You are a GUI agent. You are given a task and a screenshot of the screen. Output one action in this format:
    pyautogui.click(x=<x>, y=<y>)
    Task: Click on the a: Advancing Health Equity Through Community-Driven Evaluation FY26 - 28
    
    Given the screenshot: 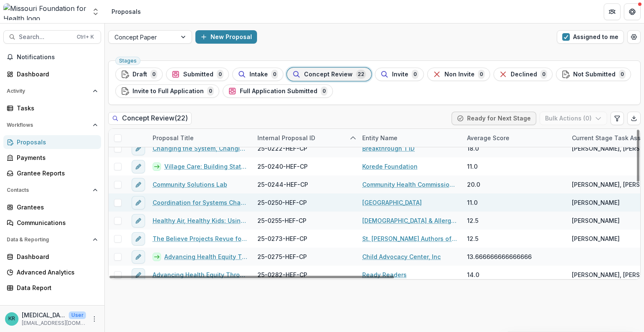 What is the action you would take?
    pyautogui.click(x=200, y=274)
    